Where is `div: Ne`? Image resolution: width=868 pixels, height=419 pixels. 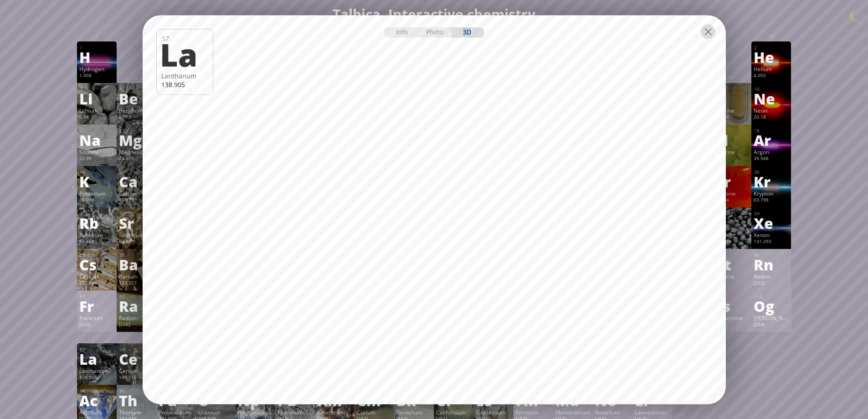 div: Ne is located at coordinates (771, 98).